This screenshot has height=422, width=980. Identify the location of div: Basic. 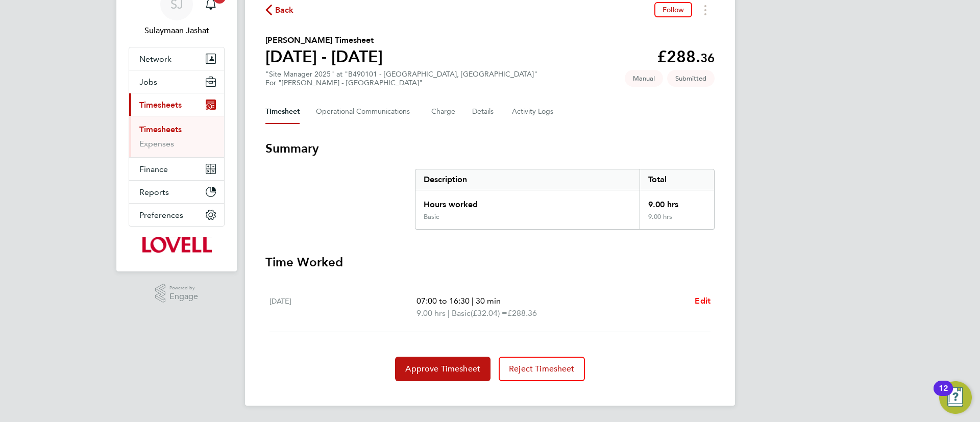
(431, 217).